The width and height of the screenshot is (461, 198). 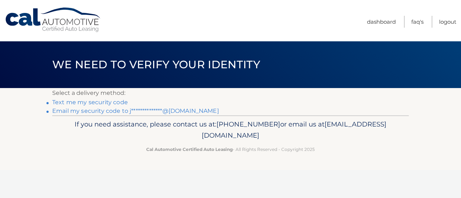 I want to click on a: Text me my security code, so click(x=90, y=102).